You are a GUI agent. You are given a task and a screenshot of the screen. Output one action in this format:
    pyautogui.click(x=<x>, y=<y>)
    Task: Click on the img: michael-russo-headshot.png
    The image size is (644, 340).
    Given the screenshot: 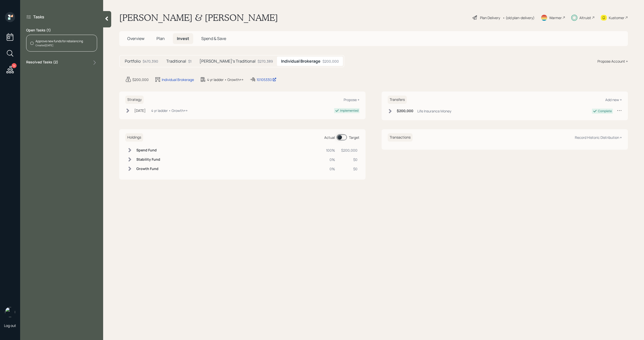 What is the action you would take?
    pyautogui.click(x=10, y=312)
    